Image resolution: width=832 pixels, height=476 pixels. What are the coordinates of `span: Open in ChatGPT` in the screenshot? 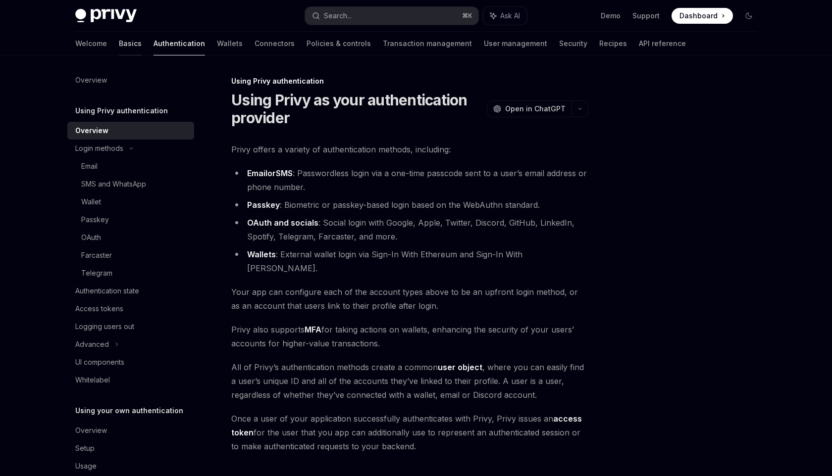 It's located at (535, 109).